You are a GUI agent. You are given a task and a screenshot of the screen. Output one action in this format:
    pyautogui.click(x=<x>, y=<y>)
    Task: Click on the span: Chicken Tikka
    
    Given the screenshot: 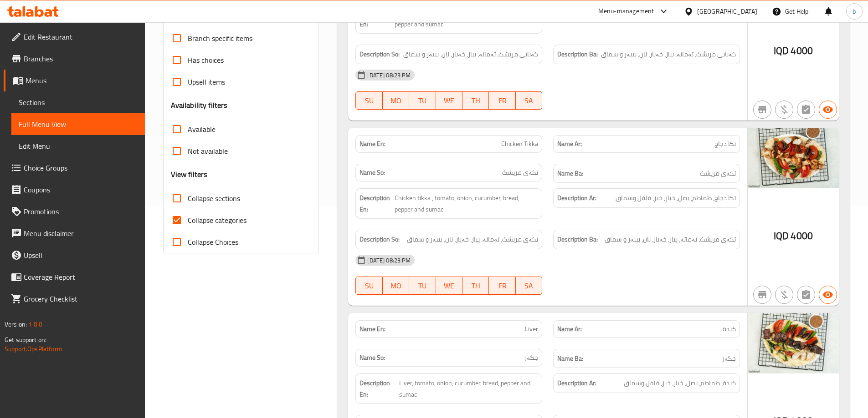 What is the action you would take?
    pyautogui.click(x=519, y=144)
    